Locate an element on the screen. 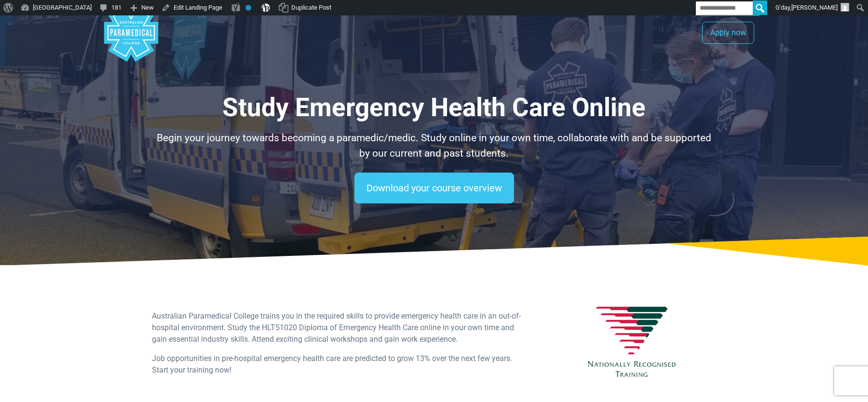 The width and height of the screenshot is (868, 402). h1: Study Emergency Health Care Online is located at coordinates (434, 107).